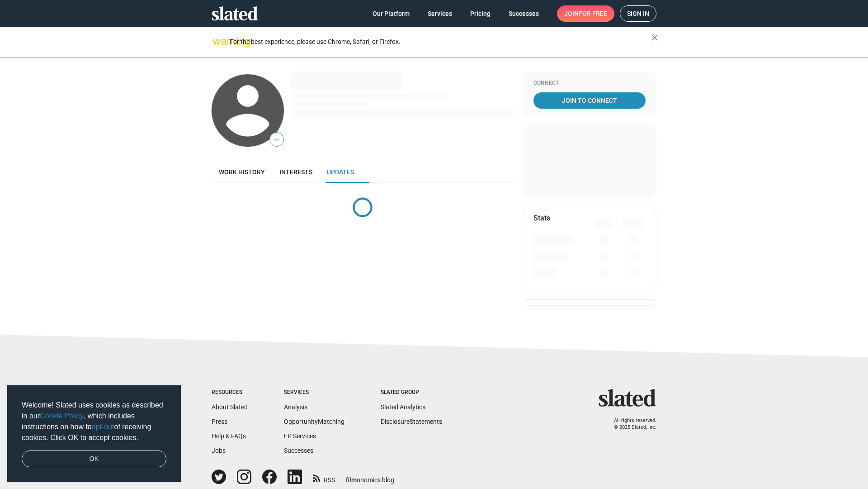 The height and width of the screenshot is (489, 868). I want to click on span: Interests, so click(296, 172).